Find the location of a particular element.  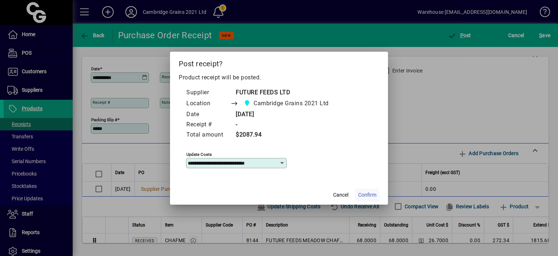

td: Receipt # is located at coordinates (208, 125).